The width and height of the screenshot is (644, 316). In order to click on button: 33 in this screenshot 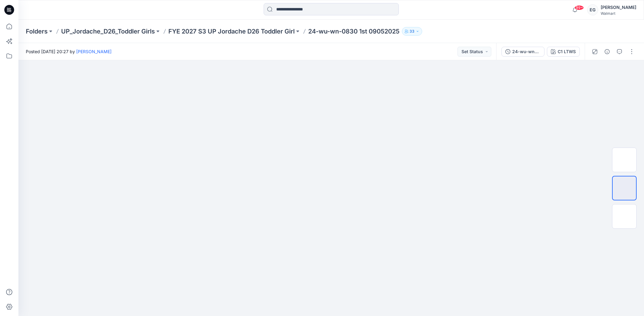, I will do `click(412, 31)`.